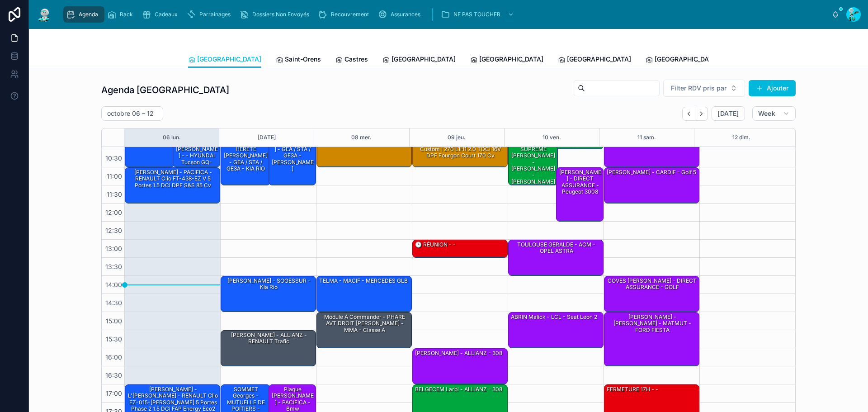 The height and width of the screenshot is (412, 868). What do you see at coordinates (88, 15) in the screenshot?
I see `span: Agenda` at bounding box center [88, 15].